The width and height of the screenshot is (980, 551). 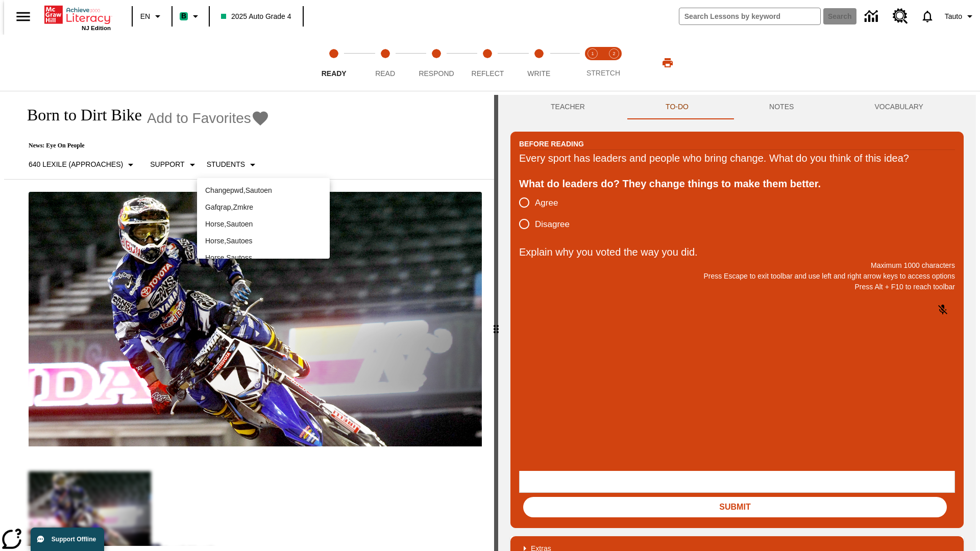 I want to click on p: Horse , Sautoen, so click(x=264, y=224).